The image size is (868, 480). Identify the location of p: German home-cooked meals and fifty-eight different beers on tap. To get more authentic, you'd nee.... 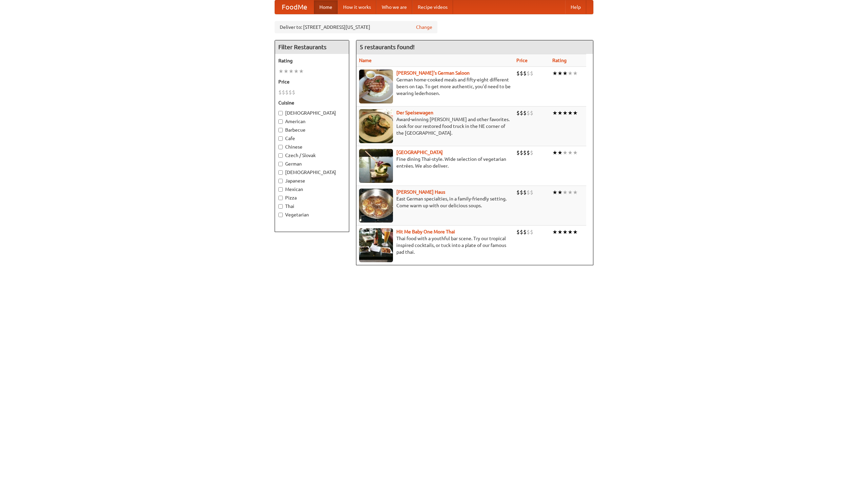
(435, 86).